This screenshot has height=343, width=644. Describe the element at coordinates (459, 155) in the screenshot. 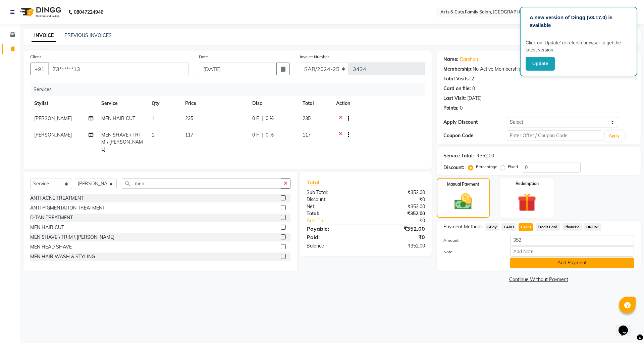

I see `div: Service Total:` at that location.